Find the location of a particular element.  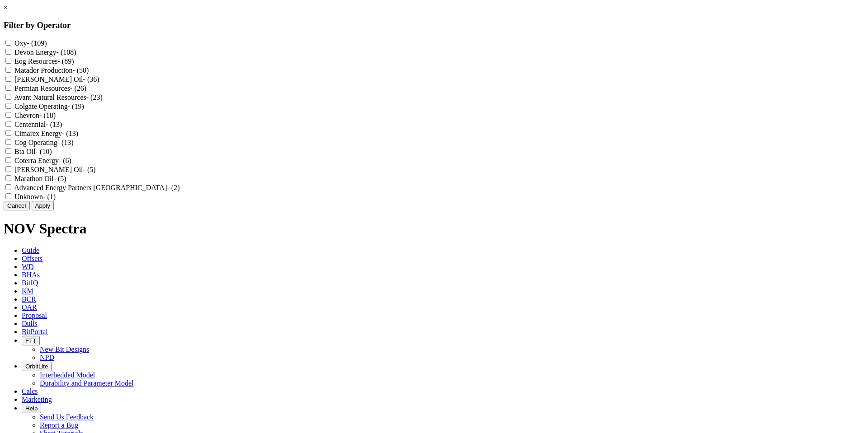

label: Unknown is located at coordinates (35, 197).